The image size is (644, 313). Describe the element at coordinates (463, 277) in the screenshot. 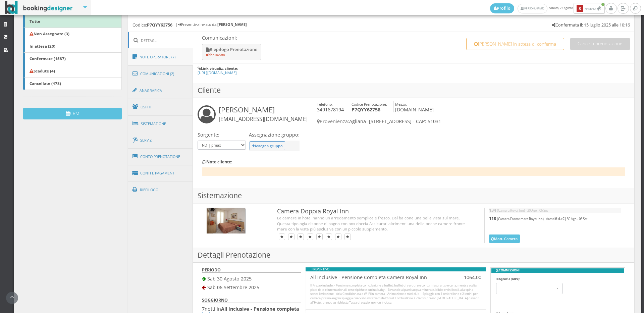

I see `h4: 1064,00` at that location.